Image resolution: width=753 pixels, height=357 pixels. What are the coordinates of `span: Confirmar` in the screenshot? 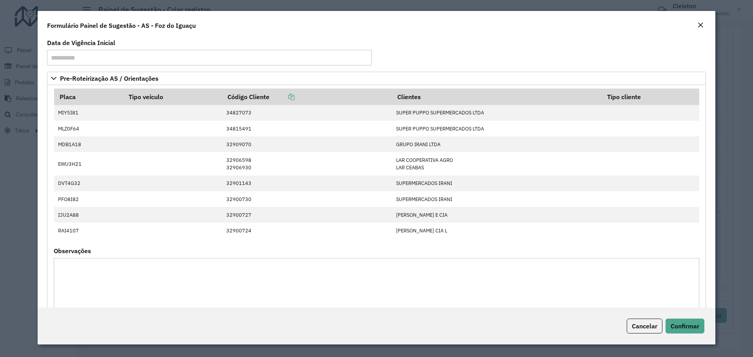 It's located at (685, 326).